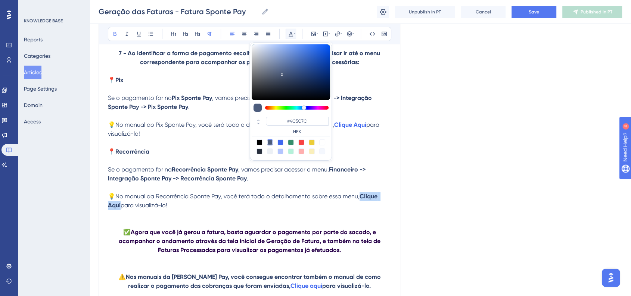  Describe the element at coordinates (306, 286) in the screenshot. I see `strong: Clique aqui` at that location.